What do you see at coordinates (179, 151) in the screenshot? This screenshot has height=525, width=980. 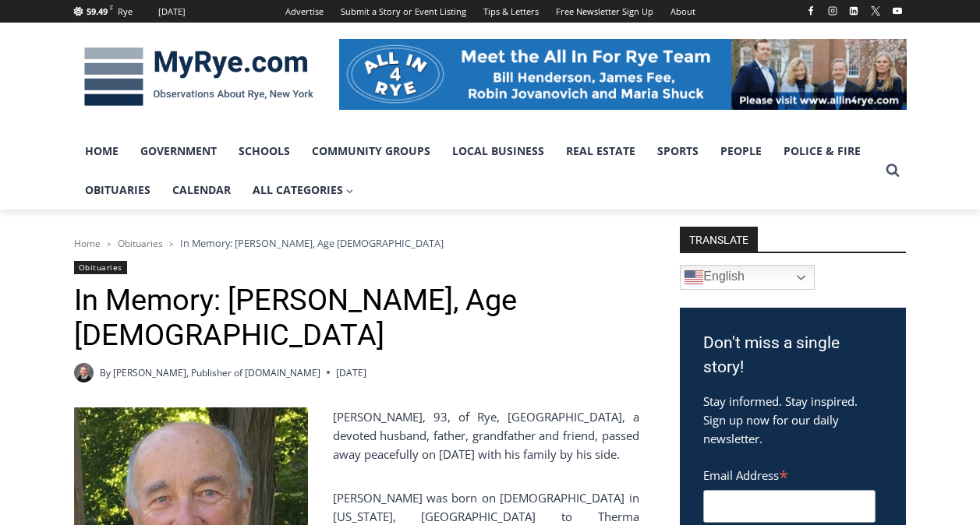 I see `a: Government` at bounding box center [179, 151].